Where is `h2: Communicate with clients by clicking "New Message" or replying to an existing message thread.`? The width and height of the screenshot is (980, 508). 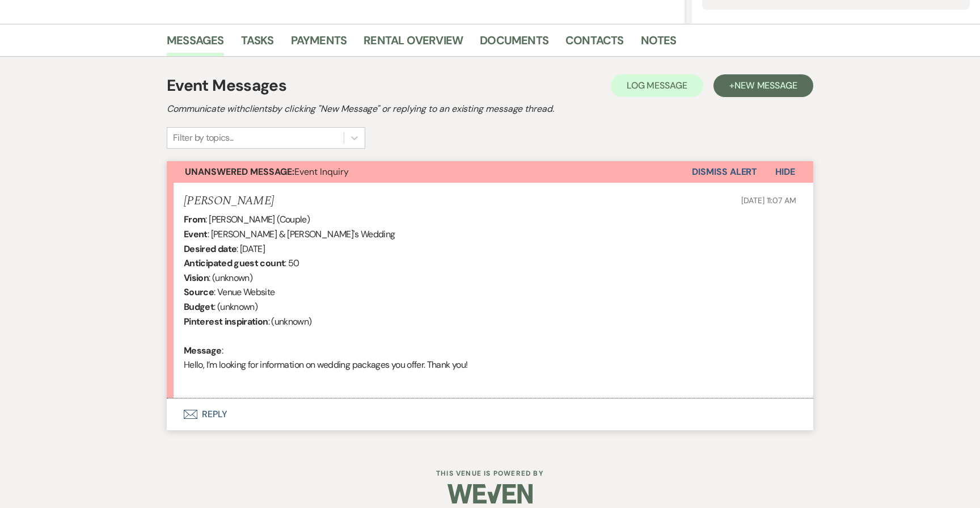
h2: Communicate with clients by clicking "New Message" or replying to an existing message thread. is located at coordinates (490, 109).